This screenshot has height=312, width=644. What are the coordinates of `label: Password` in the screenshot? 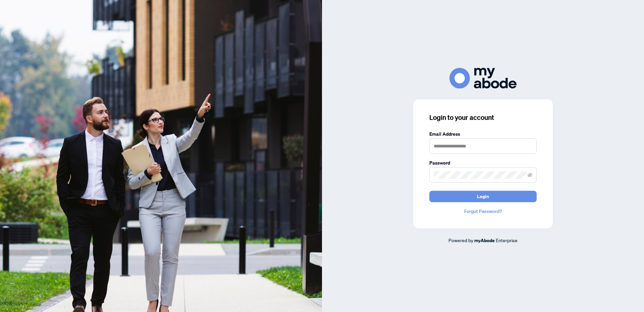 It's located at (483, 163).